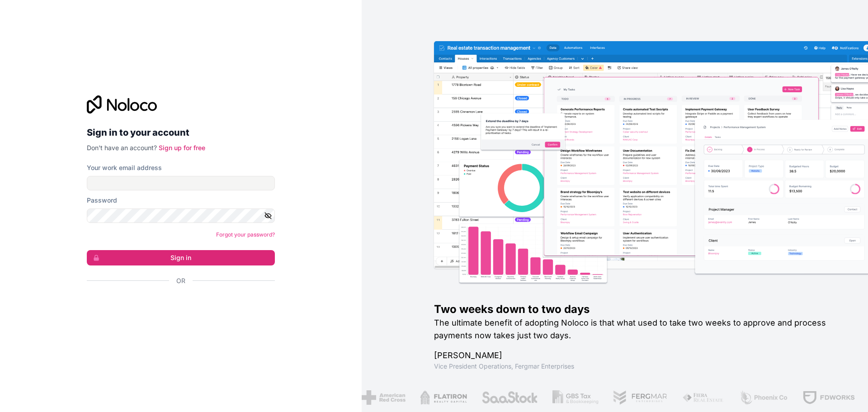 This screenshot has height=412, width=868. Describe the element at coordinates (181, 183) in the screenshot. I see `input: Email address` at that location.